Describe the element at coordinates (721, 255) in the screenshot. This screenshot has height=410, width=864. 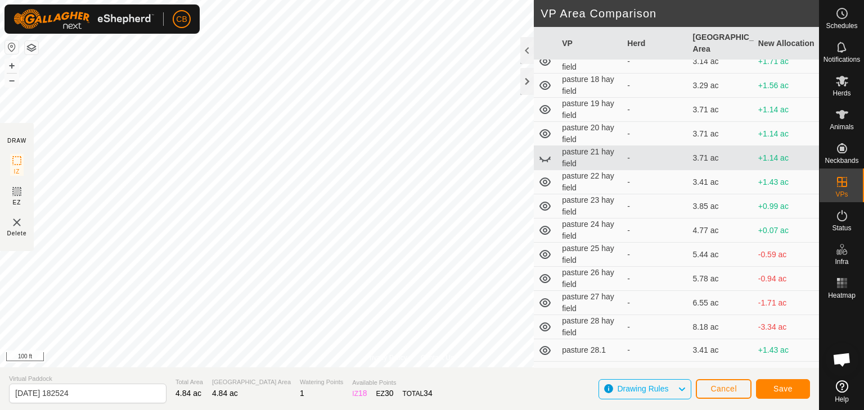
I see `td: 5.44 ac` at that location.